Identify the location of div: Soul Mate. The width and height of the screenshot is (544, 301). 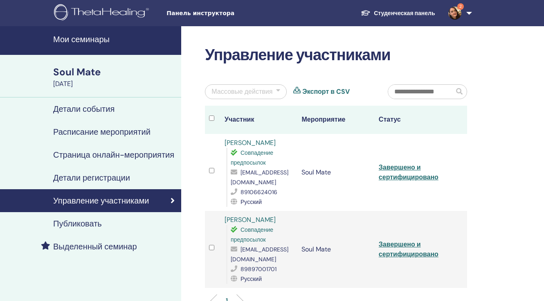
(114, 72).